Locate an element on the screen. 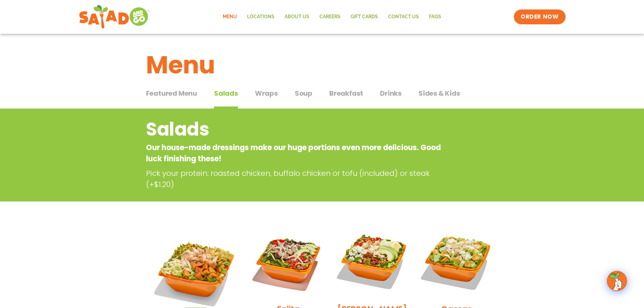 This screenshot has height=308, width=644. p: Our house-made dressings make our huge portions even more delicious. Good luck finishing these! is located at coordinates (295, 153).